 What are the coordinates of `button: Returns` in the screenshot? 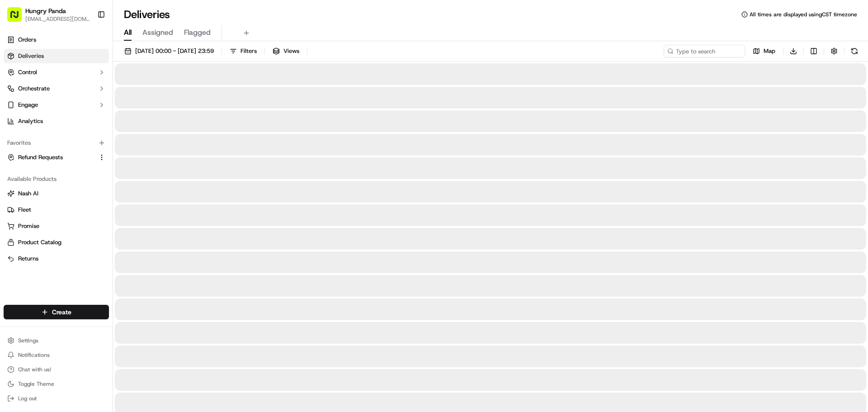 It's located at (56, 259).